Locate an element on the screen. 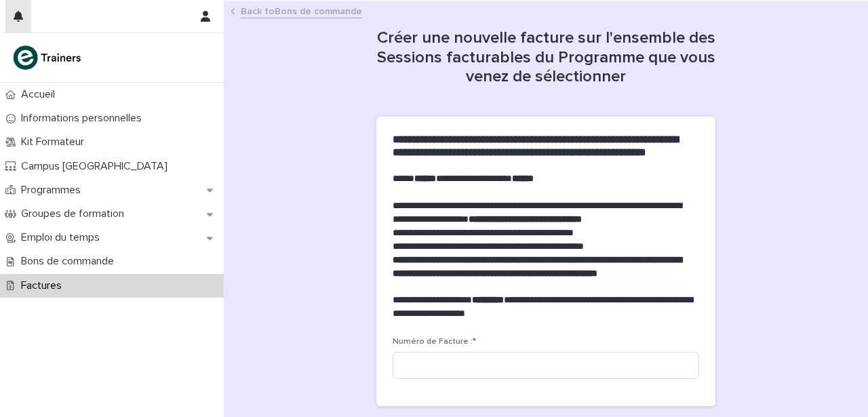  p: Factures is located at coordinates (44, 286).